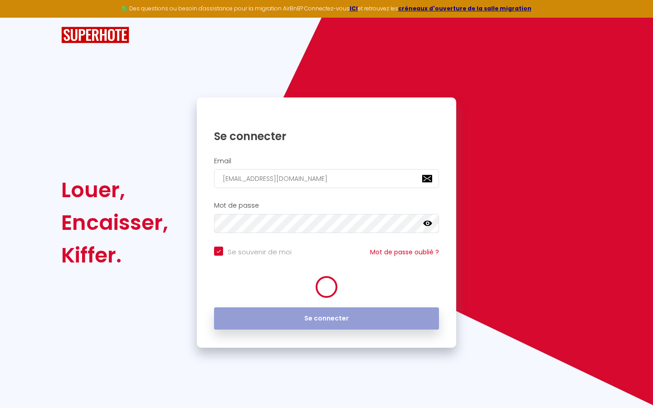 The height and width of the screenshot is (408, 653). Describe the element at coordinates (326, 319) in the screenshot. I see `button: Se connecter` at that location.